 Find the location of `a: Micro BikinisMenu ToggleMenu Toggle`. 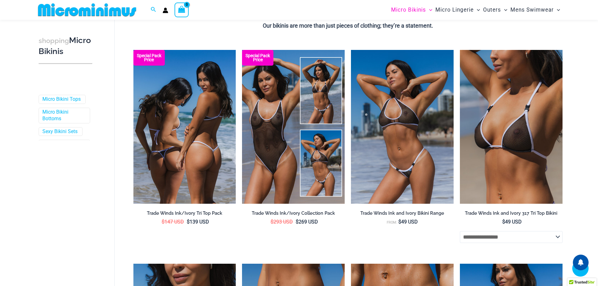

a: Micro BikinisMenu ToggleMenu Toggle is located at coordinates (412, 10).